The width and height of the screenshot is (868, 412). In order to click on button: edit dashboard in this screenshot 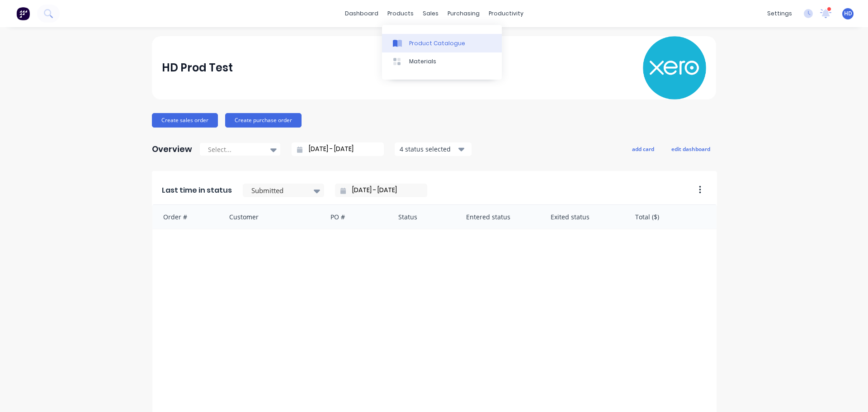, I will do `click(691, 149)`.